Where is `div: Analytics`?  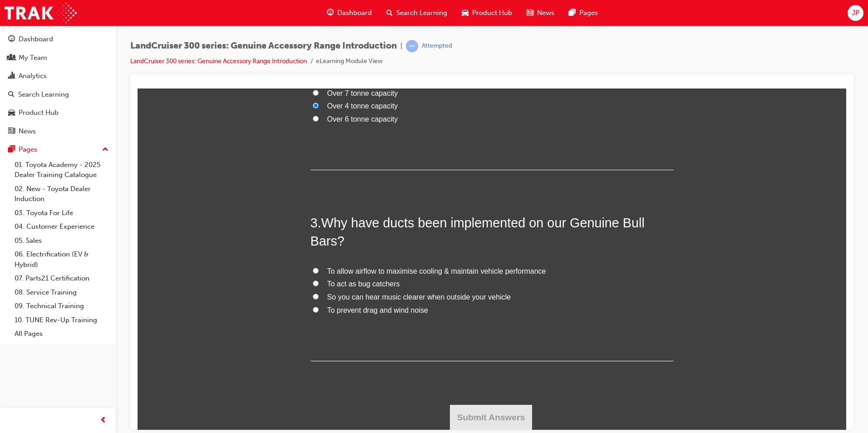
div: Analytics is located at coordinates (32, 76).